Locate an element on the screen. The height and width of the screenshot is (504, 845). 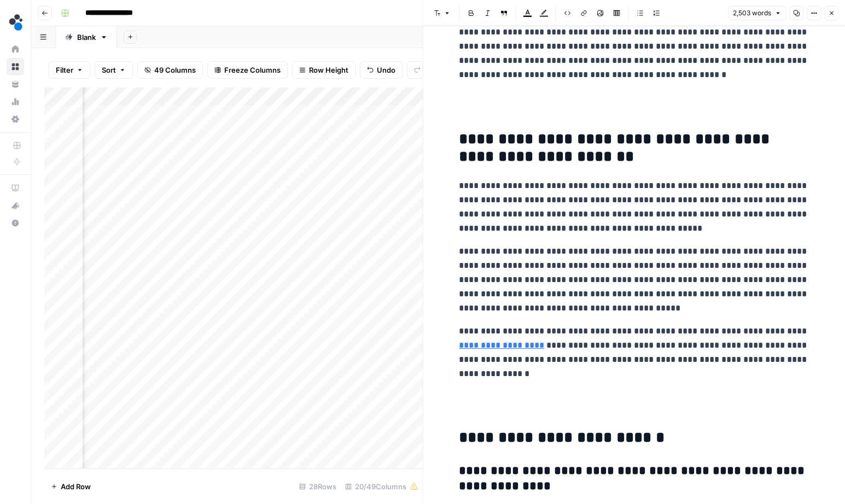
span: Sort is located at coordinates (109, 70).